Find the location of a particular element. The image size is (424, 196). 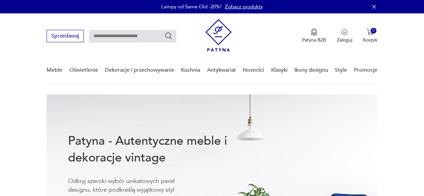

p: Zaloguj is located at coordinates (344, 40).